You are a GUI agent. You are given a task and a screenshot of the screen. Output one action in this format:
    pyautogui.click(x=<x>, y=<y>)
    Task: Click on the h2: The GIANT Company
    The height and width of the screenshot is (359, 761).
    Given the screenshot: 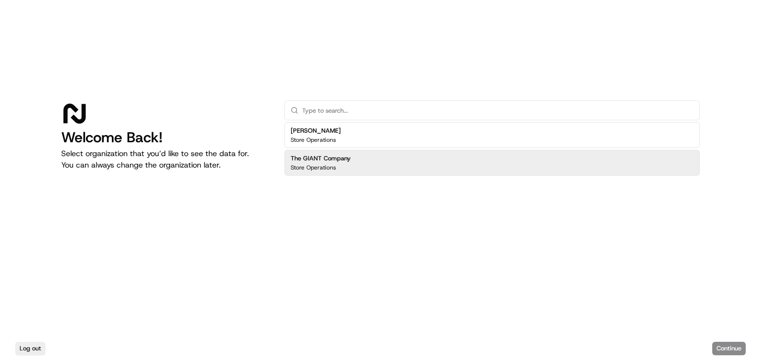 What is the action you would take?
    pyautogui.click(x=321, y=159)
    